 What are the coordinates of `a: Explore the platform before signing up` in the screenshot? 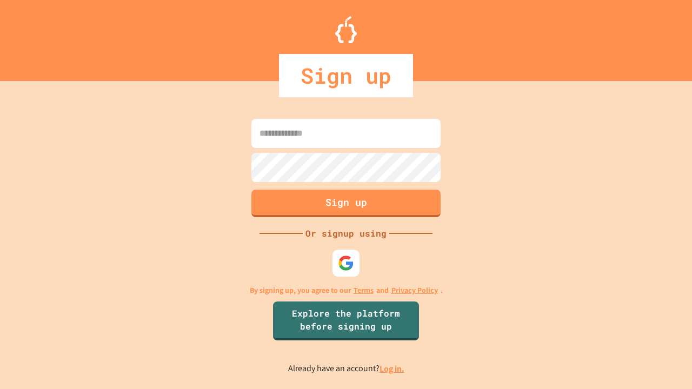 It's located at (346, 321).